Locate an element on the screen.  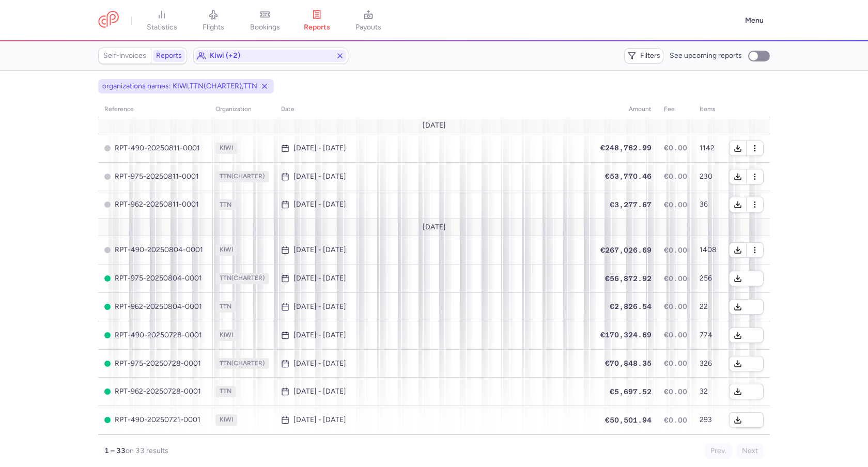
span: €53,770.46 is located at coordinates (628, 176).